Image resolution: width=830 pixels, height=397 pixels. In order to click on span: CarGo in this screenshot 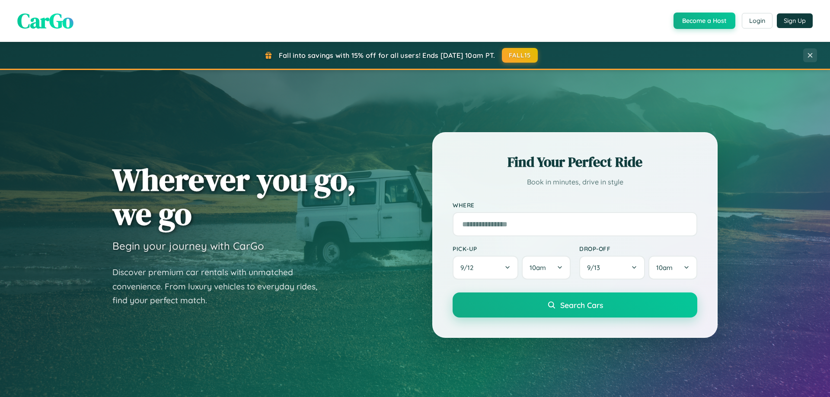, I will do `click(45, 21)`.